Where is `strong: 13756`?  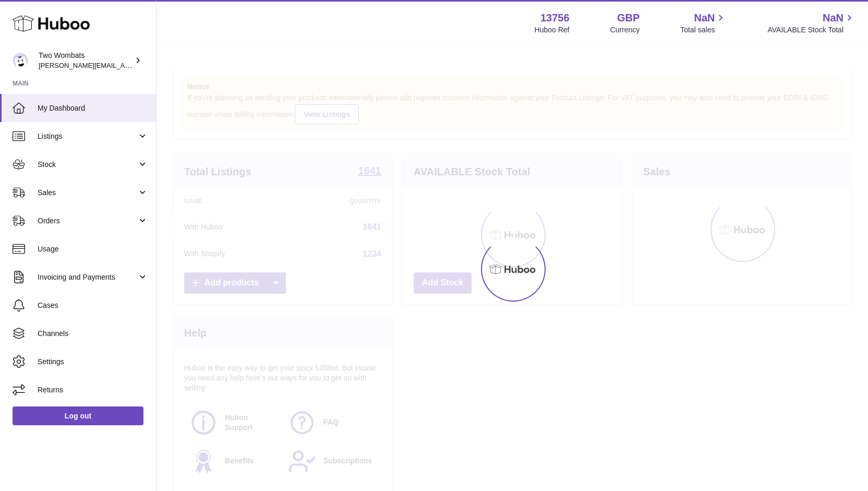 strong: 13756 is located at coordinates (555, 18).